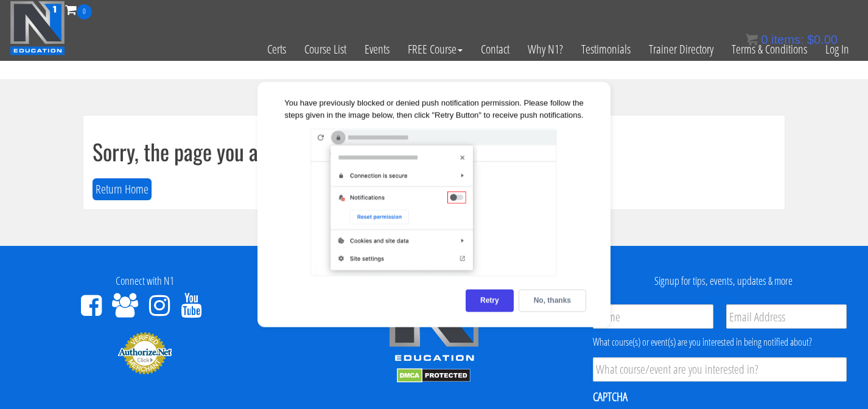  I want to click on input: What course/event are you interested in?, so click(720, 370).